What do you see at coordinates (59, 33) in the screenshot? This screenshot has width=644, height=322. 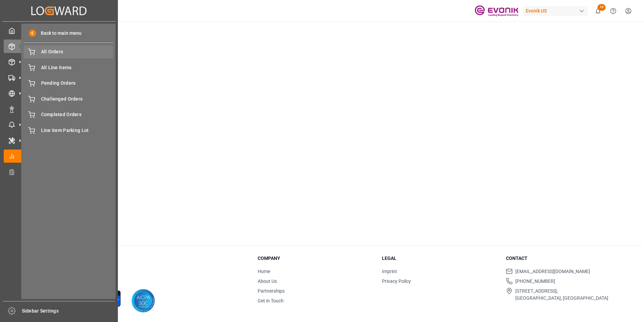 I see `span: Back to main menu` at bounding box center [59, 33].